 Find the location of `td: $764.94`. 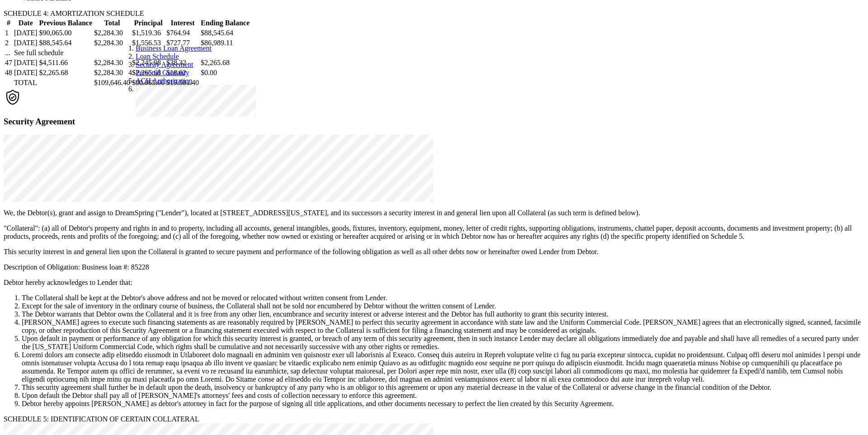

td: $764.94 is located at coordinates (183, 33).